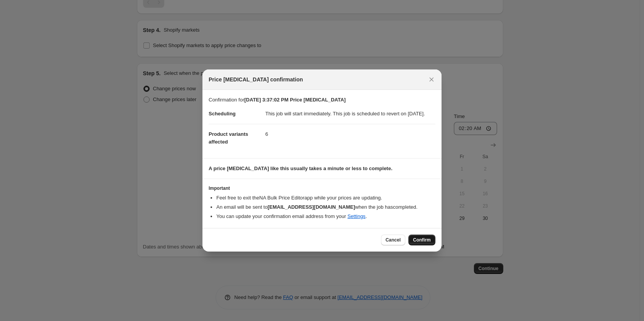 This screenshot has height=321, width=644. What do you see at coordinates (229, 138) in the screenshot?
I see `span: Product variants affected` at bounding box center [229, 138].